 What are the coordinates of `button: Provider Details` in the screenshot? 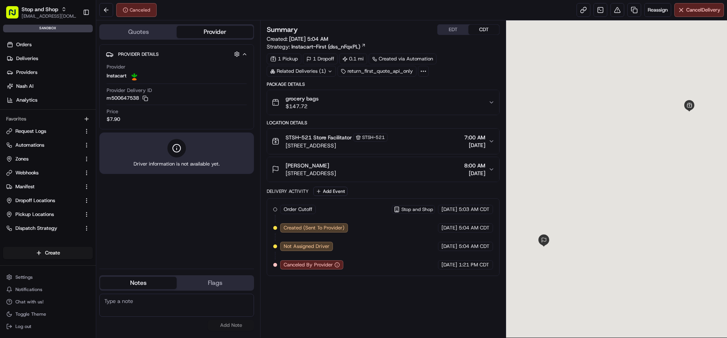 It's located at (177, 54).